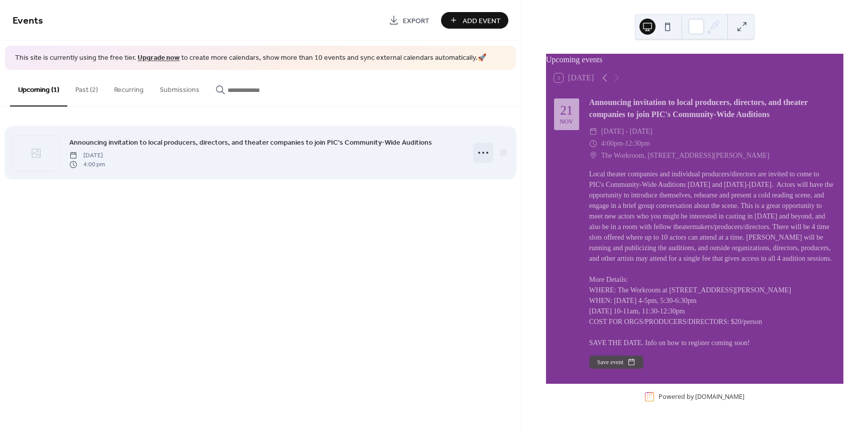 This screenshot has width=868, height=430. I want to click on button: Save event, so click(616, 362).